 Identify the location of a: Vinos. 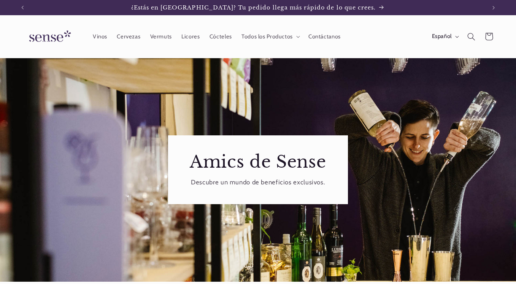
(100, 37).